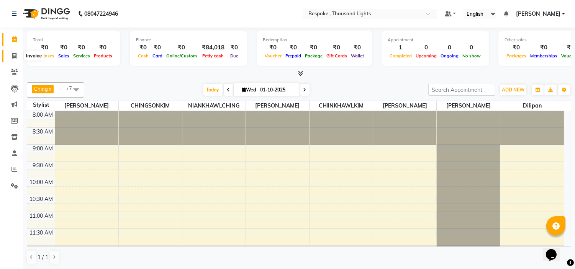  I want to click on div: 10:00 AM, so click(41, 182).